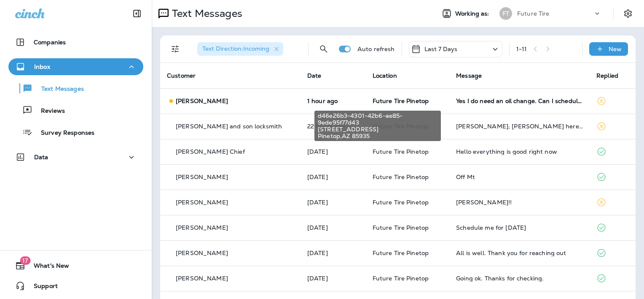 This screenshot has width=644, height=299. What do you see at coordinates (333, 126) in the screenshot?
I see `p: Oct 12, 2025 04:14 PM` at bounding box center [333, 126].